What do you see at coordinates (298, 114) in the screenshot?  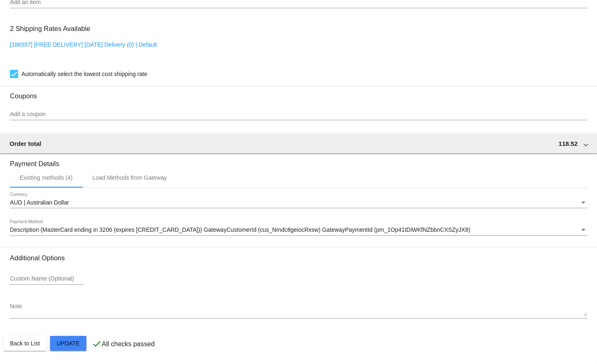 I see `input: Add a coupon` at bounding box center [298, 114].